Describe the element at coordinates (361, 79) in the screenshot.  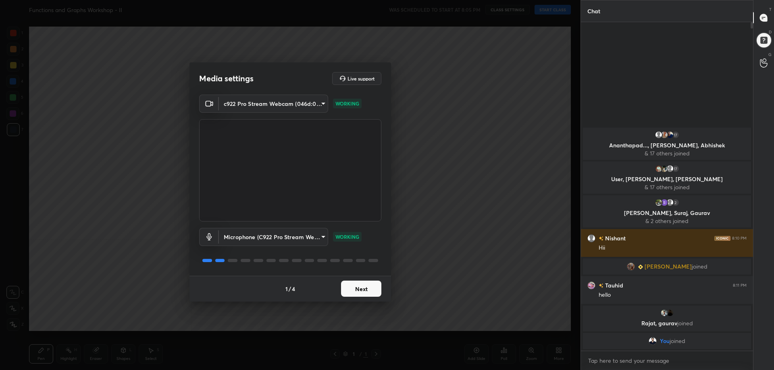
I see `h5: Live support` at that location.